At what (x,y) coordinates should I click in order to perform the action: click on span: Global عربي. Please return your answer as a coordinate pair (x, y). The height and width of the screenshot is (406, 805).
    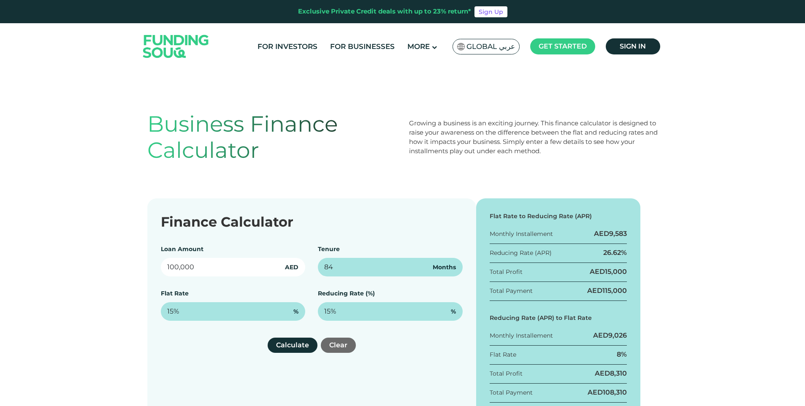
    Looking at the image, I should click on (491, 46).